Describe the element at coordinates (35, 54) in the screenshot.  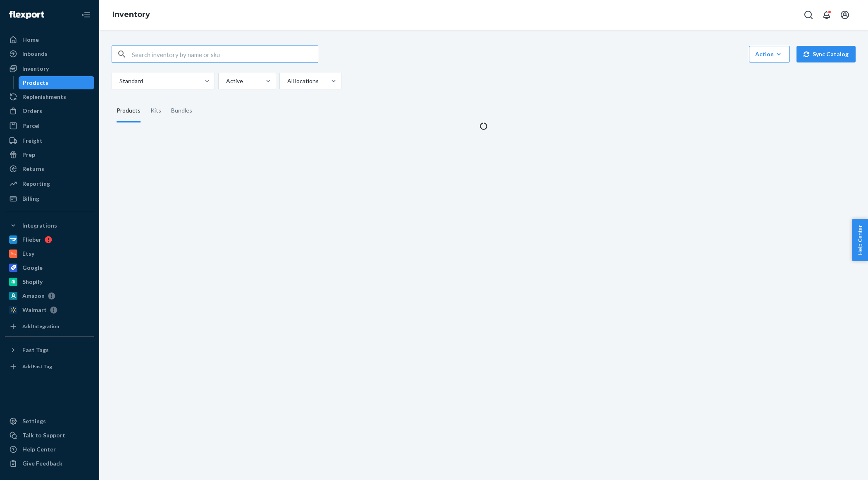
I see `div: Inbounds` at that location.